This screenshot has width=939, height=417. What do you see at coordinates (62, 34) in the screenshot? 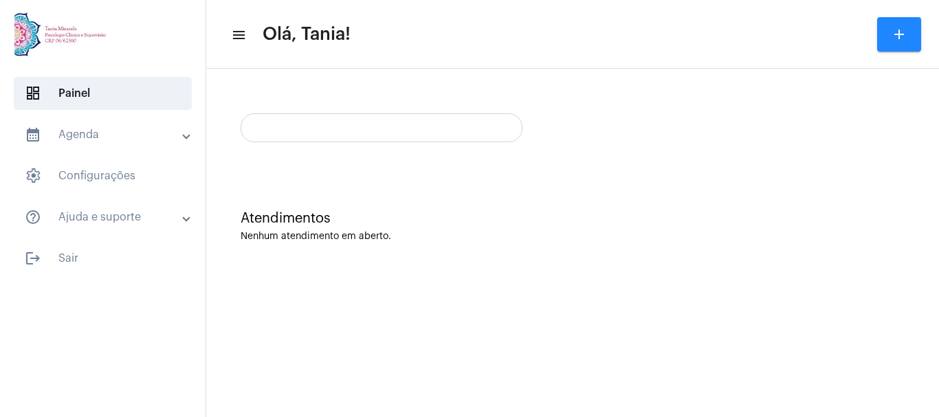
I see `img: 82f91219-cc54-a9e9-c892-318f5ec67ab1.jpg` at bounding box center [62, 34].